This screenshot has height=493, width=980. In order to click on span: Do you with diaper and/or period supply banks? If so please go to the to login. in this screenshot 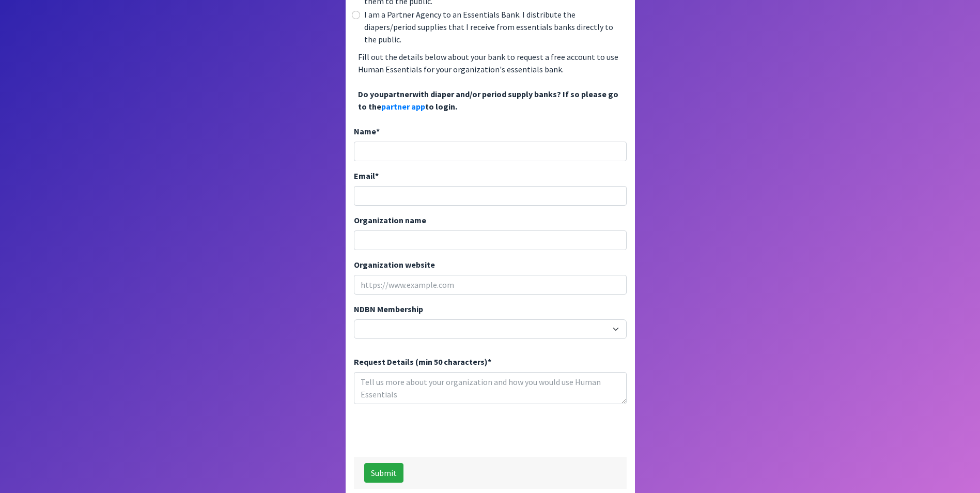, I will do `click(488, 101)`.